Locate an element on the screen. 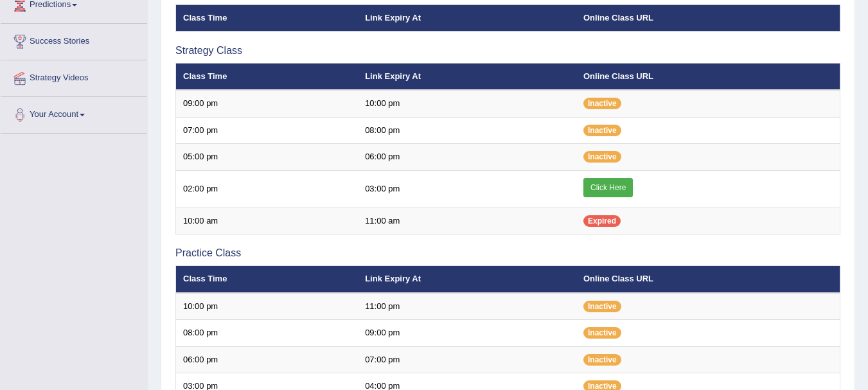 Image resolution: width=868 pixels, height=390 pixels. a: Success Stories is located at coordinates (74, 40).